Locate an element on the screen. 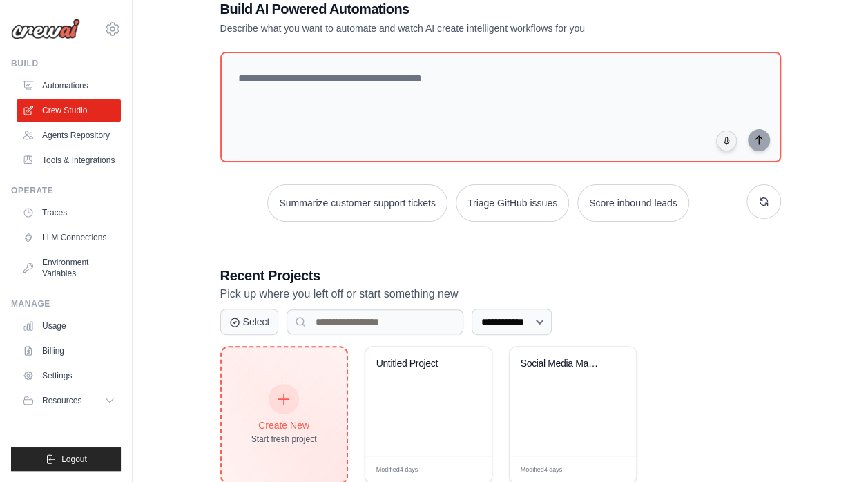 The height and width of the screenshot is (482, 868). div: Social Media Management Hub is located at coordinates (562, 364).